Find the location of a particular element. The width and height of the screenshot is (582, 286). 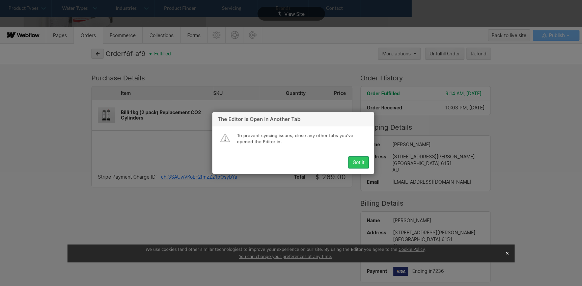

span: Text us is located at coordinates (12, 19).